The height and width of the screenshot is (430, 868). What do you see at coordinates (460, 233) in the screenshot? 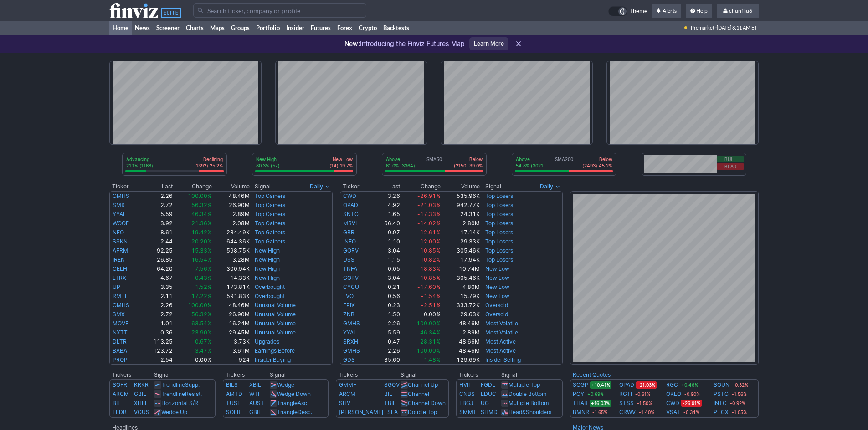
I see `td: 17.14K` at bounding box center [460, 233].